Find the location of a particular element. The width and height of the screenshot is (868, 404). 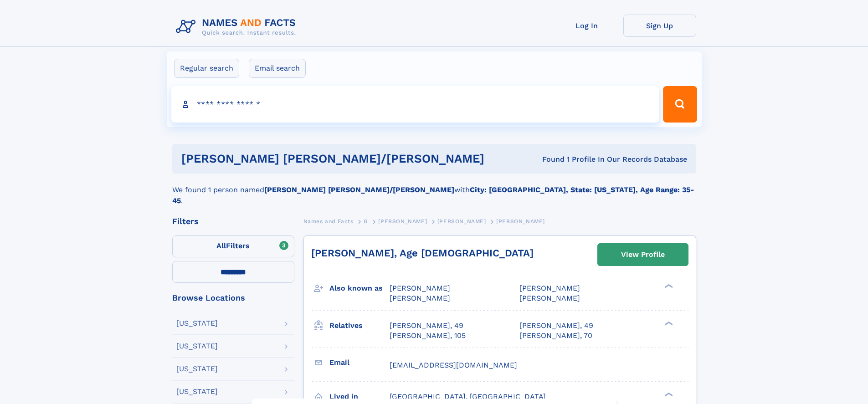

a: View Profile is located at coordinates (643, 255).